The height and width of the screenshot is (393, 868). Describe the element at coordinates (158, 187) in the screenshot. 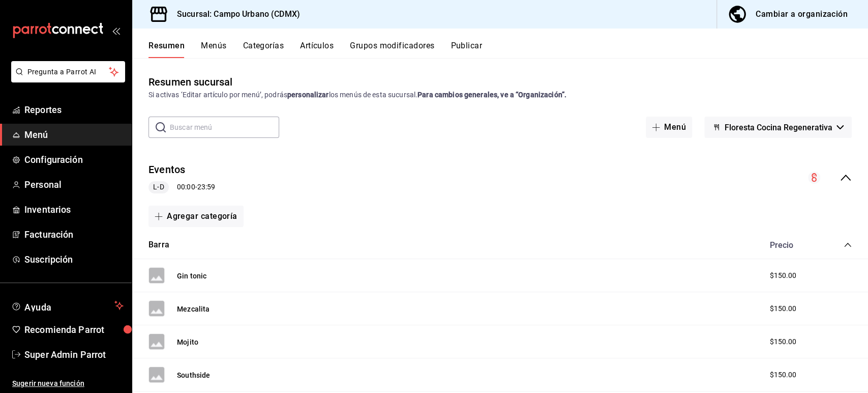

I see `span: L-D` at that location.